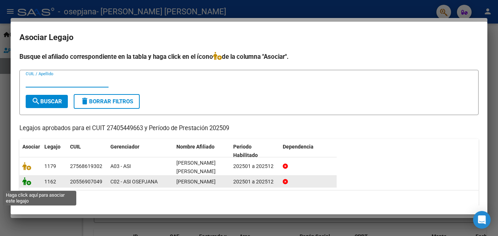 The height and width of the screenshot is (236, 498). What do you see at coordinates (47, 101) in the screenshot?
I see `button: Buscar` at bounding box center [47, 101].